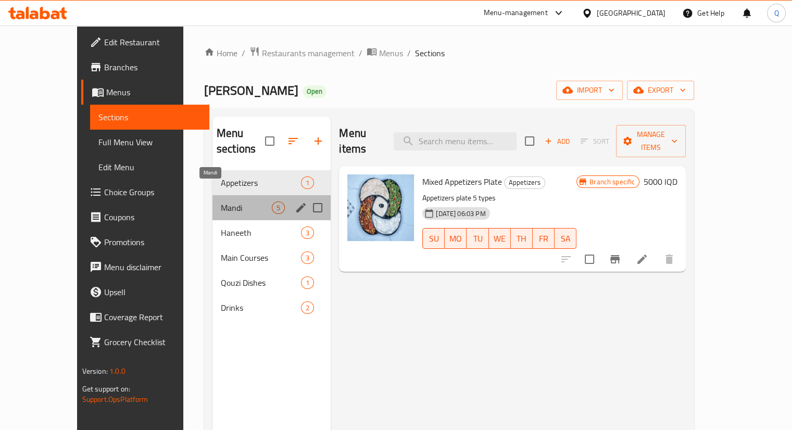 The width and height of the screenshot is (792, 430). I want to click on span: SU, so click(434, 238).